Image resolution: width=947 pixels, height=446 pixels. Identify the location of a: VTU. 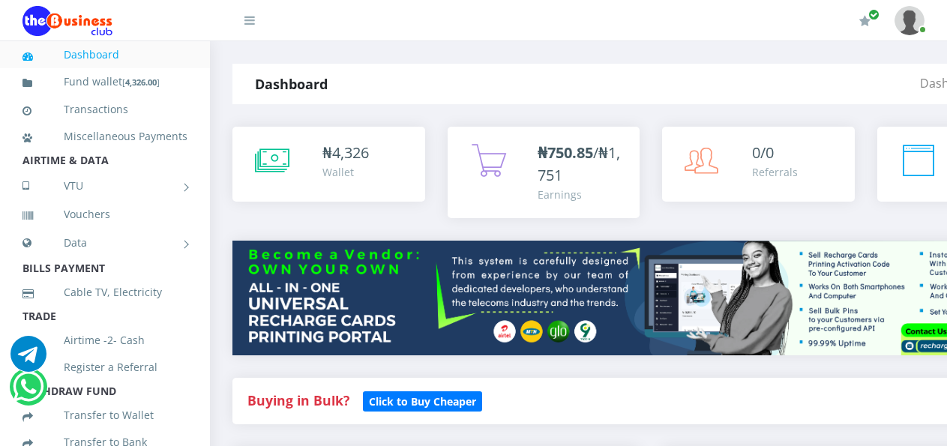
(105, 186).